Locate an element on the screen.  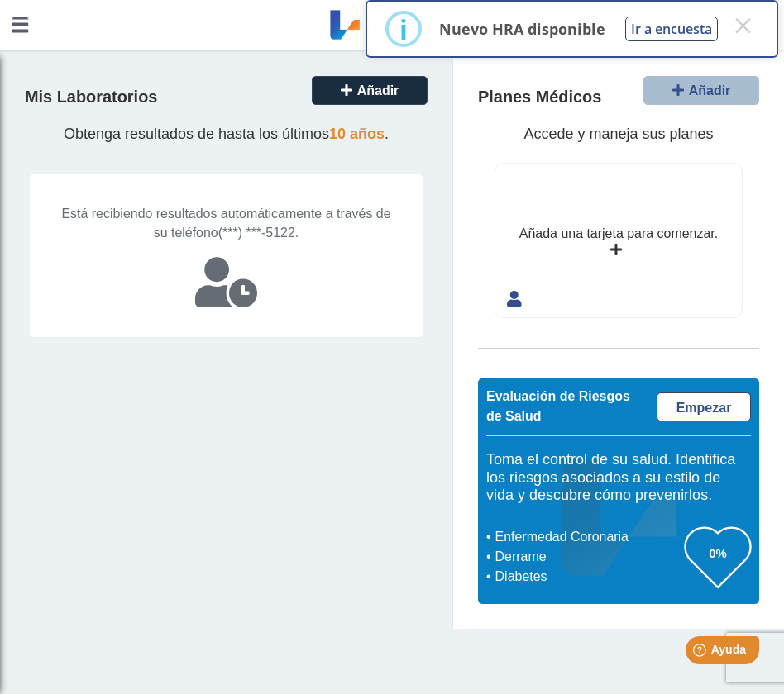
div: Añada una tarjeta para comenzar. is located at coordinates (619, 234).